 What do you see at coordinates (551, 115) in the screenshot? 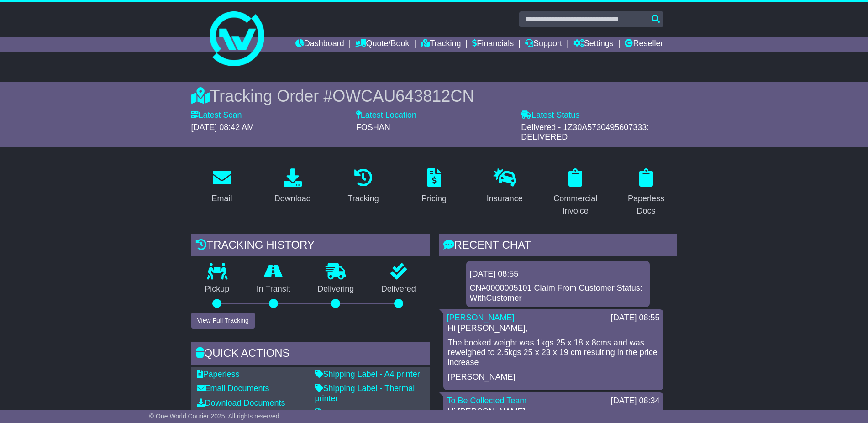
I see `label: Latest Status` at bounding box center [551, 115].